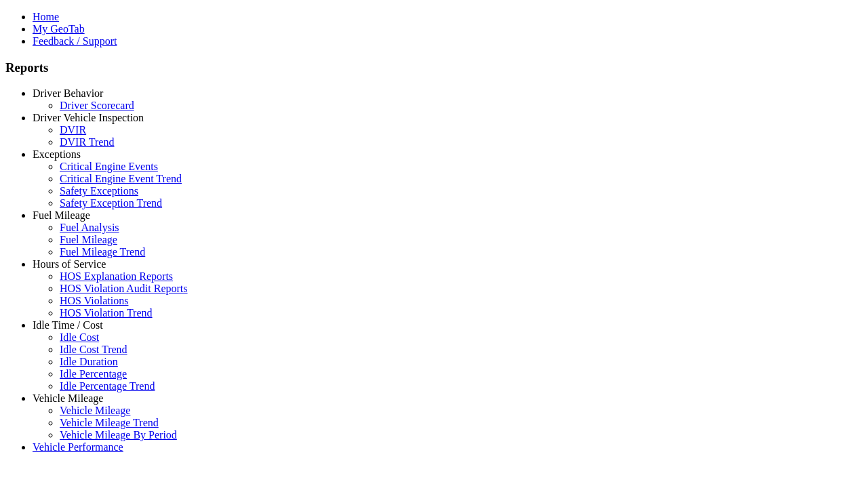 The height and width of the screenshot is (488, 868). Describe the element at coordinates (99, 191) in the screenshot. I see `a: Safety Exceptions` at that location.